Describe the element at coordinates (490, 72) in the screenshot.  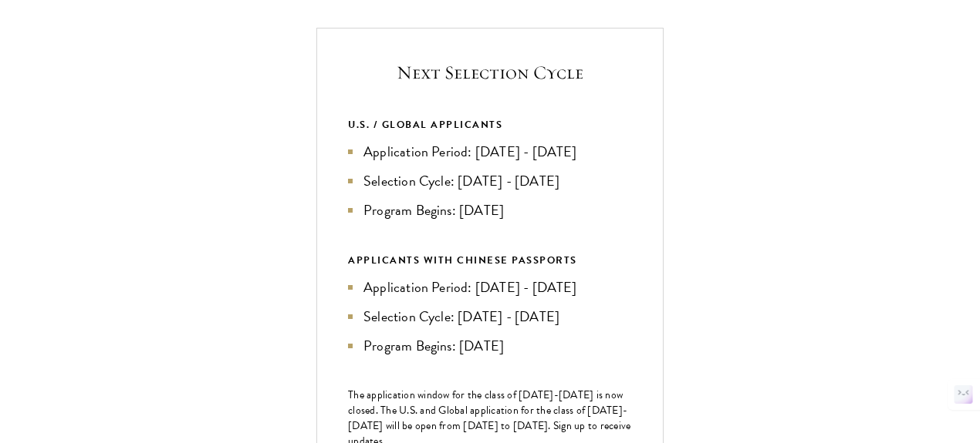
I see `h5: Next Selection Cycle` at that location.